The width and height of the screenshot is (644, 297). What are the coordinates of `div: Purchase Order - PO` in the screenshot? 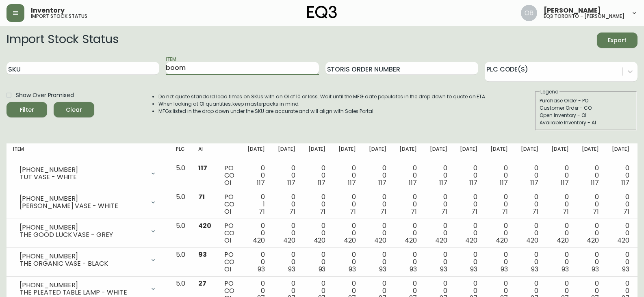 It's located at (586, 101).